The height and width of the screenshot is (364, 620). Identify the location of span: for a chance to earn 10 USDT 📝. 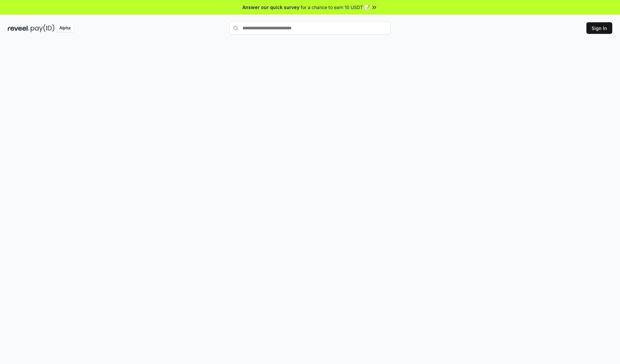
(335, 7).